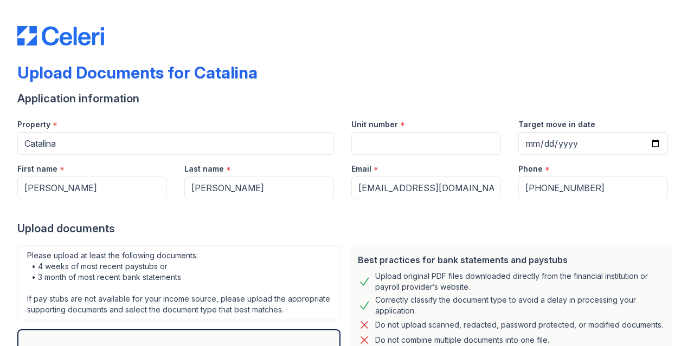 This screenshot has height=346, width=694. I want to click on div: Correctly classify the document type to avoid a delay in processing your application., so click(519, 306).